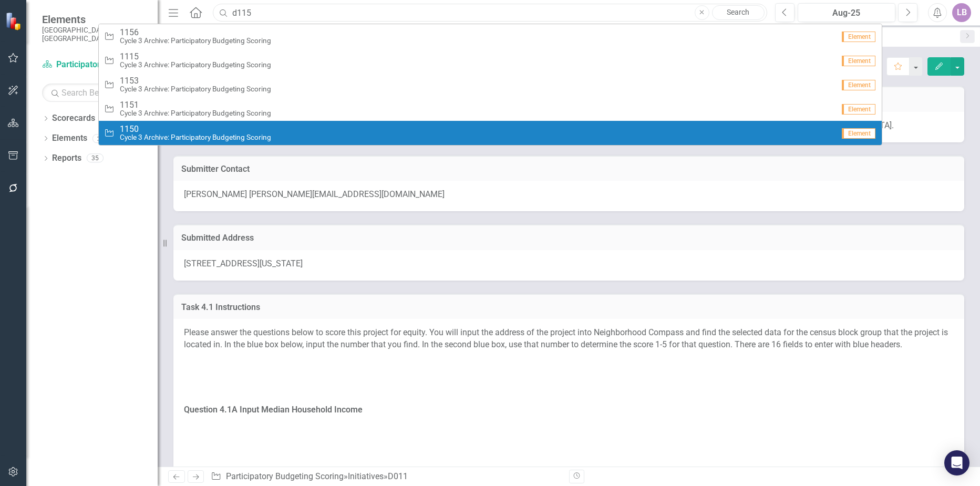  What do you see at coordinates (491, 109) in the screenshot?
I see `a: 1151Cycle 3 Archive: Participatory Budgeting ScoringElement` at bounding box center [491, 109].